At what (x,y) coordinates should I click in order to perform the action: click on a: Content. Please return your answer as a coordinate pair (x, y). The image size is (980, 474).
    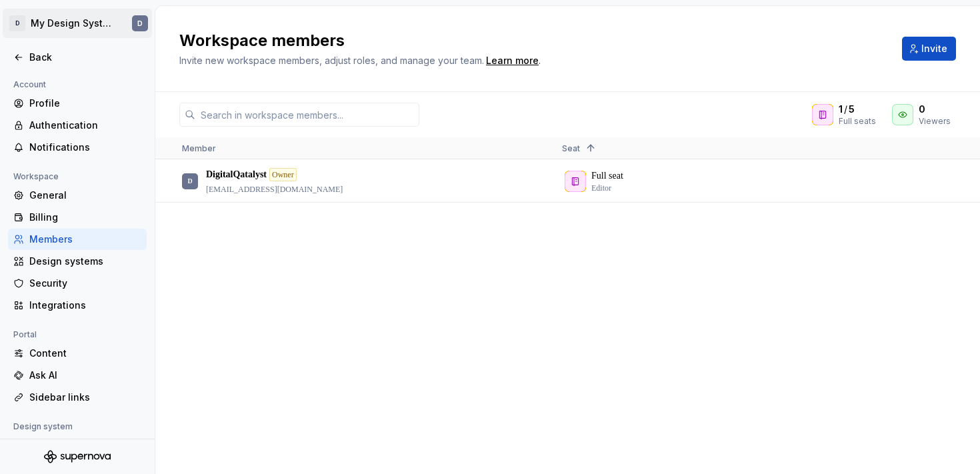
    Looking at the image, I should click on (78, 353).